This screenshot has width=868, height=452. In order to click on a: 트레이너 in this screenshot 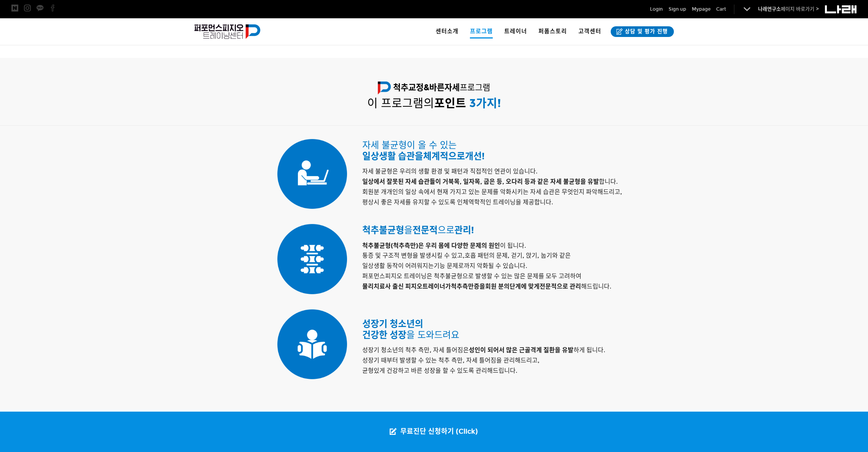, I will do `click(516, 31)`.